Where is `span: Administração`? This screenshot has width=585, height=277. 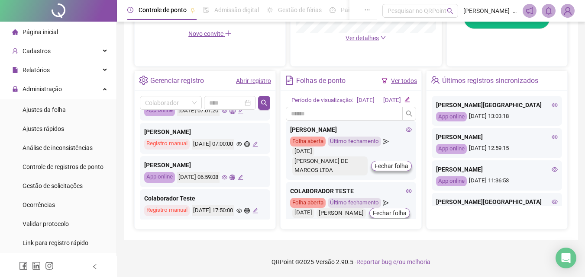
span: Administração is located at coordinates (42, 89).